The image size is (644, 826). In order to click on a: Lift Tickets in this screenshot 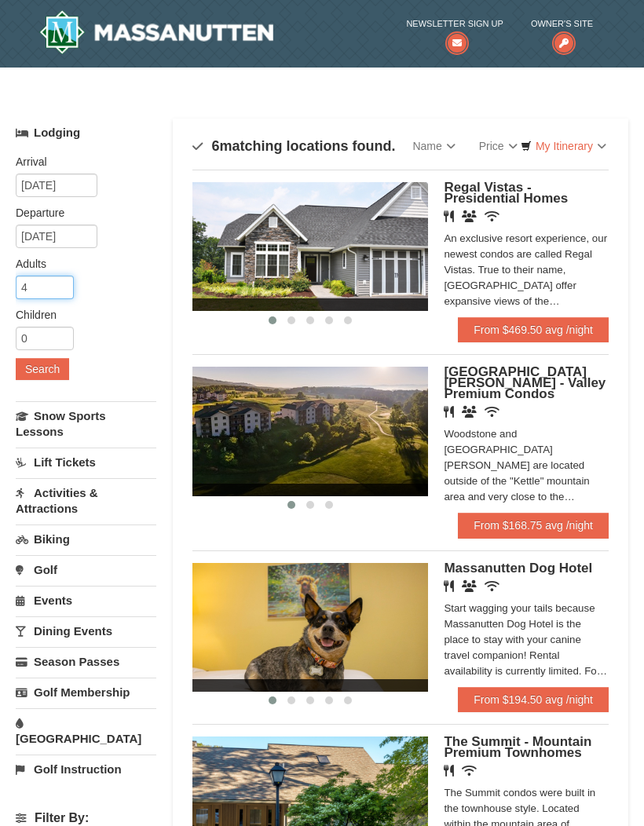, I will do `click(86, 462)`.